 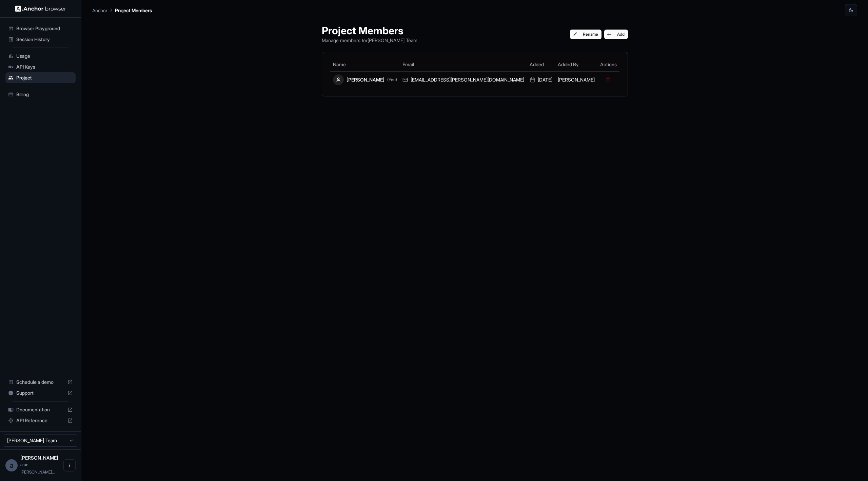 What do you see at coordinates (608, 65) in the screenshot?
I see `th: Actions` at bounding box center [608, 65].